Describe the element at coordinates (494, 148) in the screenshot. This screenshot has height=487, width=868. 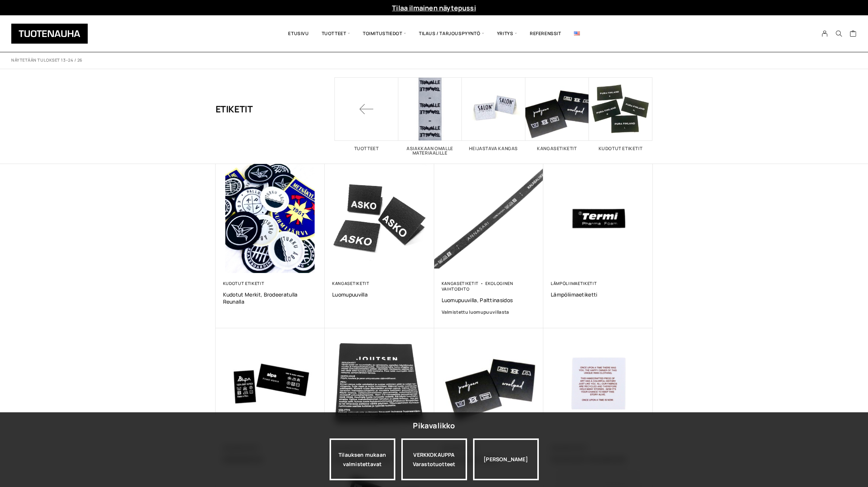
I see `h2: Heijastava kangas` at that location.